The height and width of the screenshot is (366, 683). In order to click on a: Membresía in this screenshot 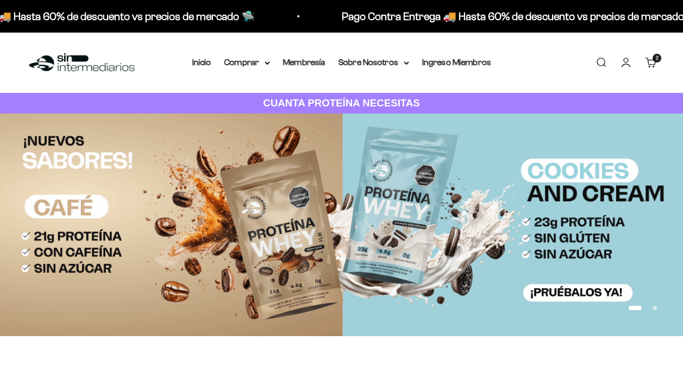, I will do `click(304, 62)`.